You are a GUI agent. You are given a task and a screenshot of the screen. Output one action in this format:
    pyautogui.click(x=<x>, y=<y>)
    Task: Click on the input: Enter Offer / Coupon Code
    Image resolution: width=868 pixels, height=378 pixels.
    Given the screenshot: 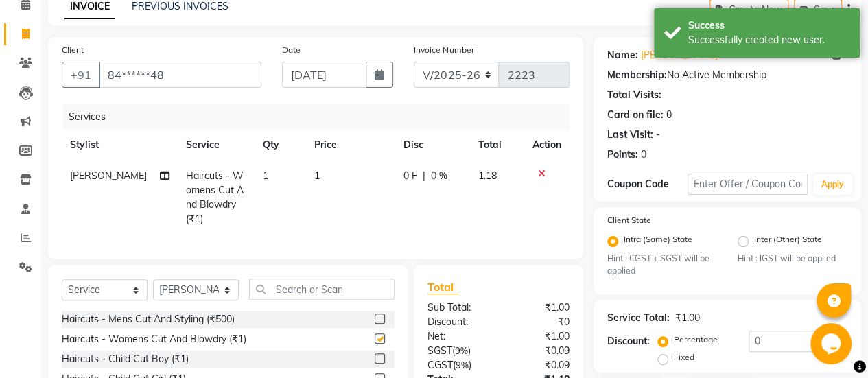 What is the action you would take?
    pyautogui.click(x=747, y=184)
    